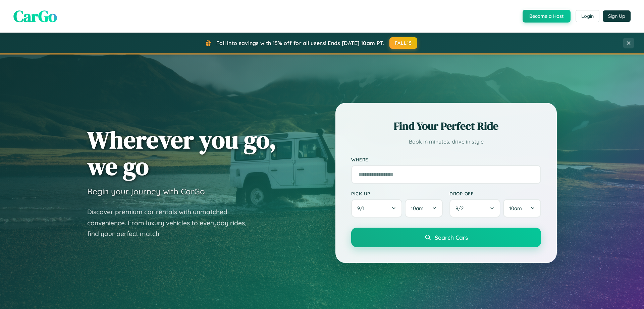  I want to click on span: CarGo, so click(35, 16).